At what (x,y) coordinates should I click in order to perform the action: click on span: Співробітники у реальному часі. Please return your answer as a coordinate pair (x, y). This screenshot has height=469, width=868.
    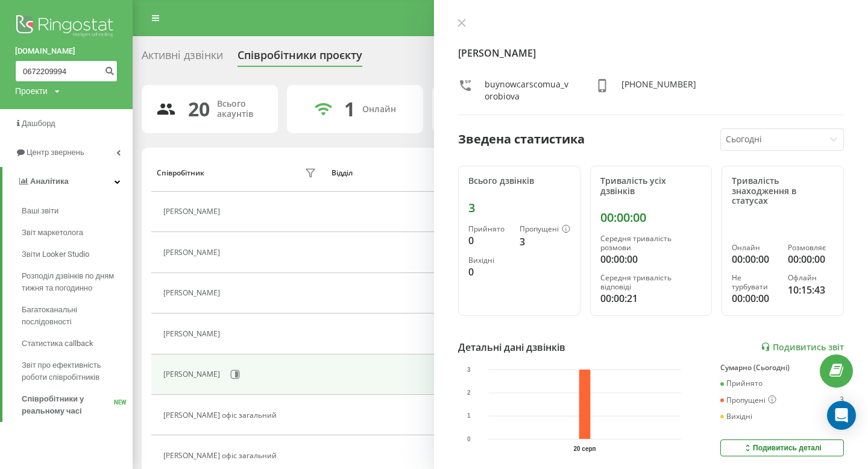
    Looking at the image, I should click on (67, 405).